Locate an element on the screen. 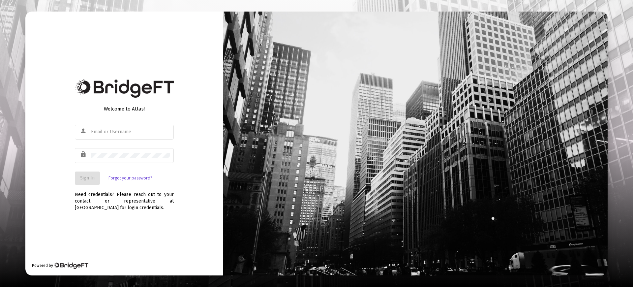 The height and width of the screenshot is (287, 633). input: Email or Username is located at coordinates (131, 132).